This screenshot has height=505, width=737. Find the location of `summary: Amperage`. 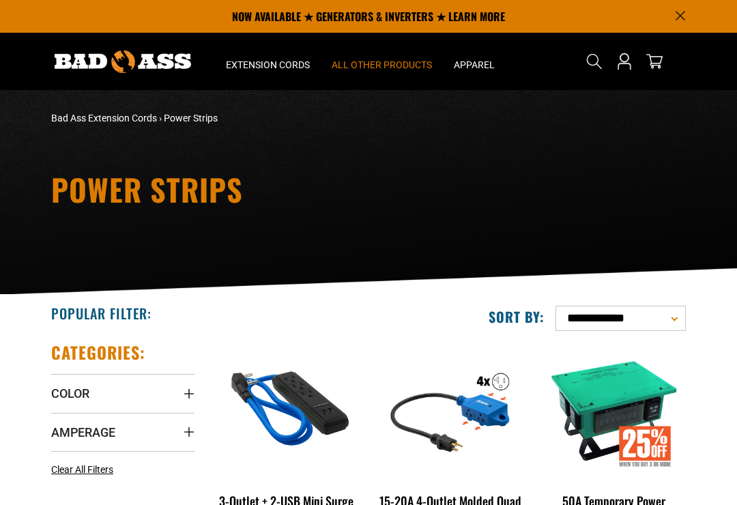

summary: Amperage is located at coordinates (123, 432).